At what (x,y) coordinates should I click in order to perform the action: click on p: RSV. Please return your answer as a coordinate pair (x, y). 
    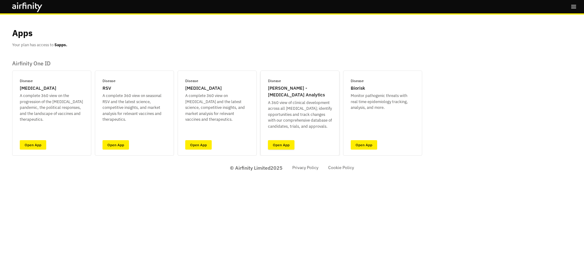
    Looking at the image, I should click on (107, 88).